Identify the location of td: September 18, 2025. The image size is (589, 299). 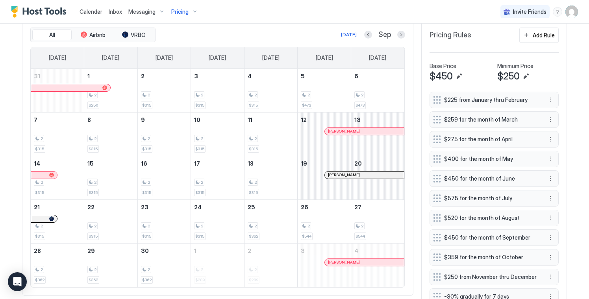
(271, 178).